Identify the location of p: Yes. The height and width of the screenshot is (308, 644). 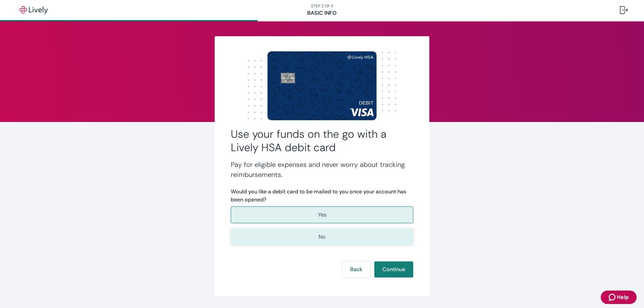
(322, 215).